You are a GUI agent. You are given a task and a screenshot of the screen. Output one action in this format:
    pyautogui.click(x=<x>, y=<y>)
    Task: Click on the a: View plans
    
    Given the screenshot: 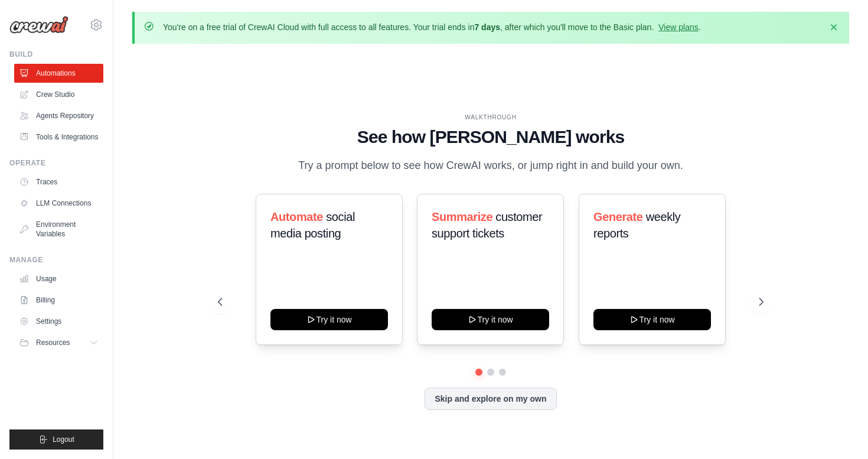 What is the action you would take?
    pyautogui.click(x=678, y=28)
    